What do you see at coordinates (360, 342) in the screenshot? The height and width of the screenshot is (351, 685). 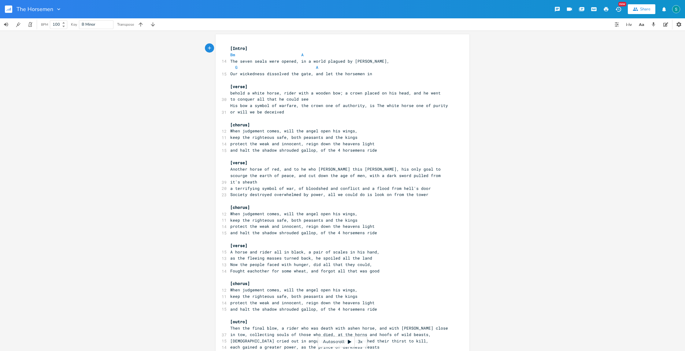 I see `div: 3x` at bounding box center [360, 342].